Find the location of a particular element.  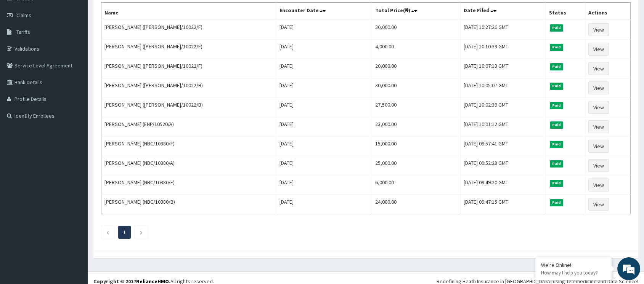

p: How may I help you today? is located at coordinates (573, 273).